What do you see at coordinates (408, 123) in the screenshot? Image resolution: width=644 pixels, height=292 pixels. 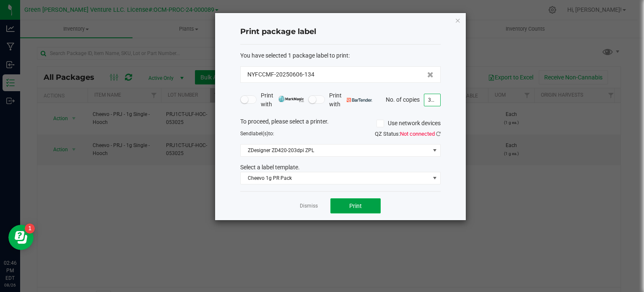 I see `label: Use network devices` at bounding box center [408, 123].